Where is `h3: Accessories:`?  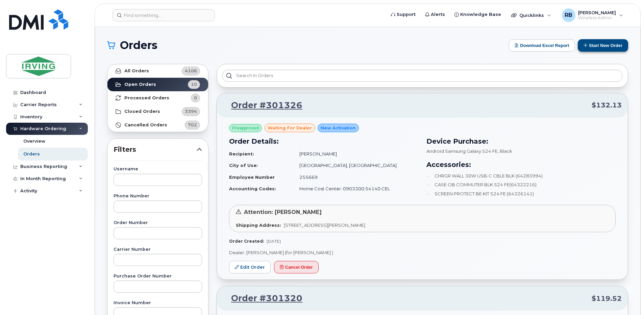
h3: Accessories: is located at coordinates (521, 165).